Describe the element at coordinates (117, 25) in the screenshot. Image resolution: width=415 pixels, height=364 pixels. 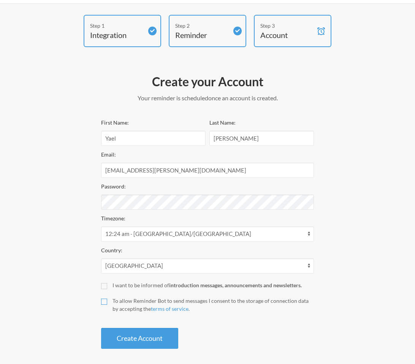
I see `div: Step 1` at that location.